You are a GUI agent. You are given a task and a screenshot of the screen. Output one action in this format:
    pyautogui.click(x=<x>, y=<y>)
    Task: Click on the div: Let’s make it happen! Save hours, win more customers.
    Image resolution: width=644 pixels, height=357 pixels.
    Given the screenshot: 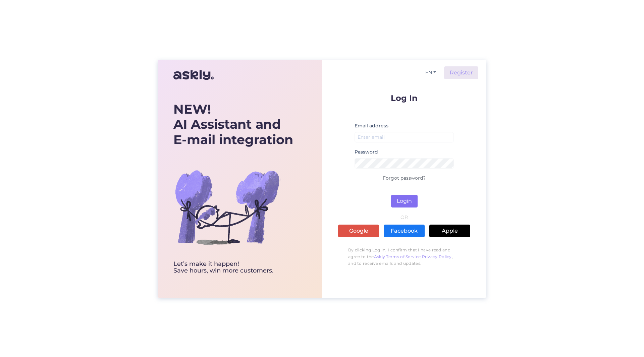 What is the action you would take?
    pyautogui.click(x=233, y=267)
    